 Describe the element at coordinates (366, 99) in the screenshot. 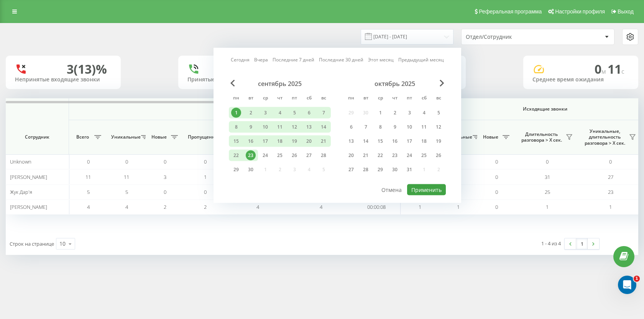

I see `abbr: вторник` at that location.